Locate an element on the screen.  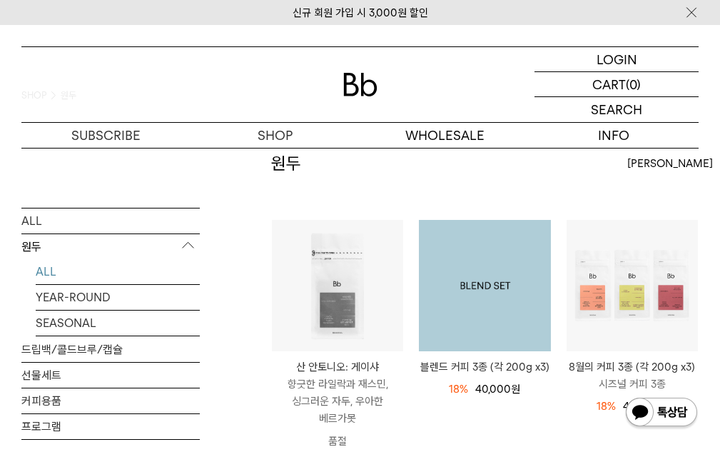
p: CART is located at coordinates (609, 84).